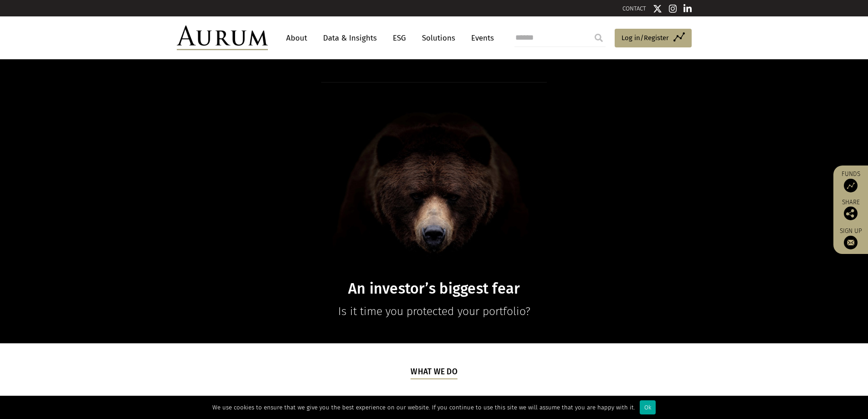 This screenshot has width=868, height=419. I want to click on input: Submit, so click(599, 38).